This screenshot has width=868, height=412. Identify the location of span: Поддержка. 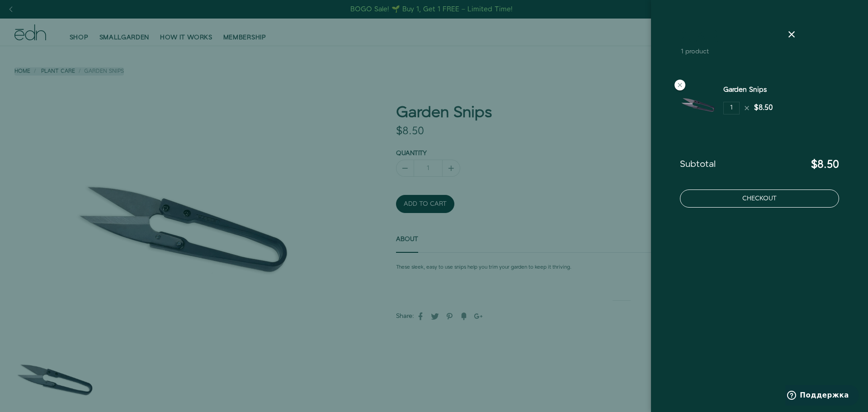
(39, 11).